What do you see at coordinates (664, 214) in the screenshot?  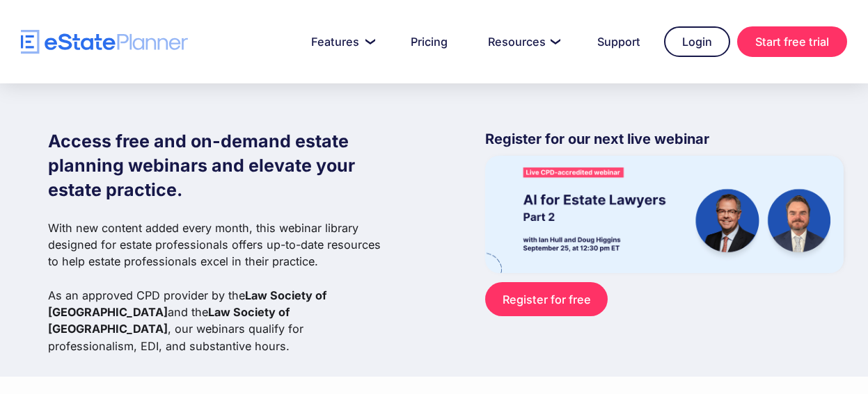 I see `img: eState Academy webinar` at bounding box center [664, 214].